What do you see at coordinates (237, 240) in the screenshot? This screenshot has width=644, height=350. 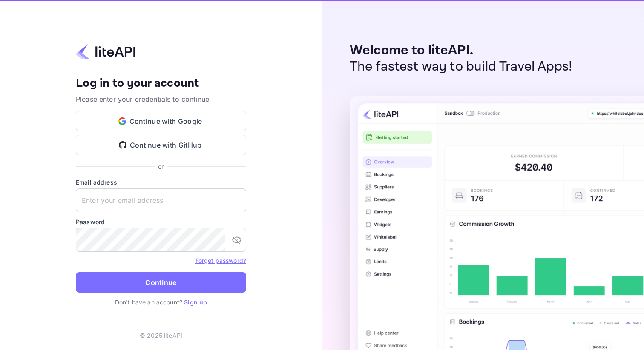 I see `button: toggle password visibility` at bounding box center [237, 240].